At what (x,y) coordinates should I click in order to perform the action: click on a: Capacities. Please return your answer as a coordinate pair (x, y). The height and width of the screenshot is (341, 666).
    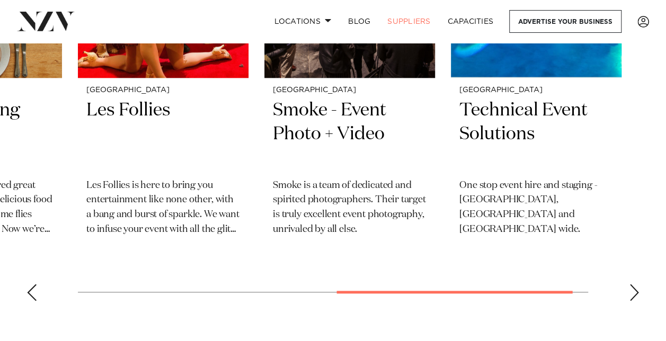
    Looking at the image, I should click on (471, 21).